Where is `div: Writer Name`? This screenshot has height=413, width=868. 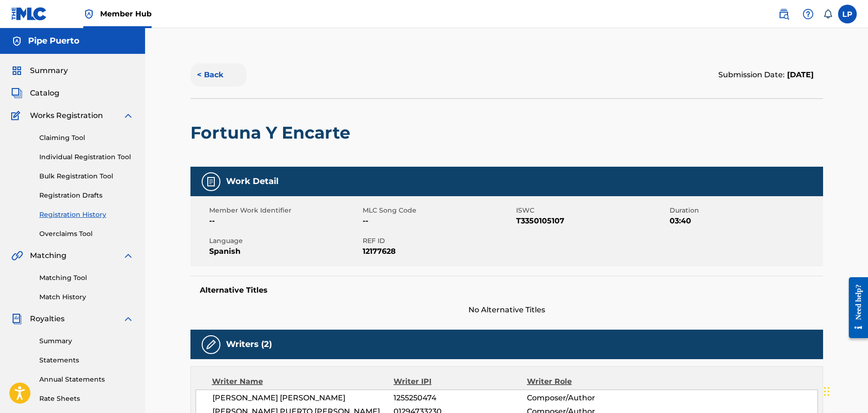
div: Writer Name is located at coordinates (303, 381).